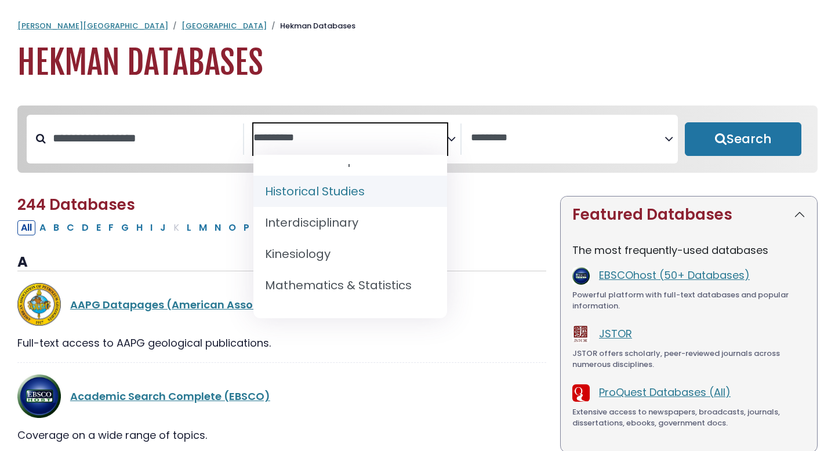 This screenshot has width=835, height=451. What do you see at coordinates (350, 285) in the screenshot?
I see `li: Mathematics & Statistics` at bounding box center [350, 285].